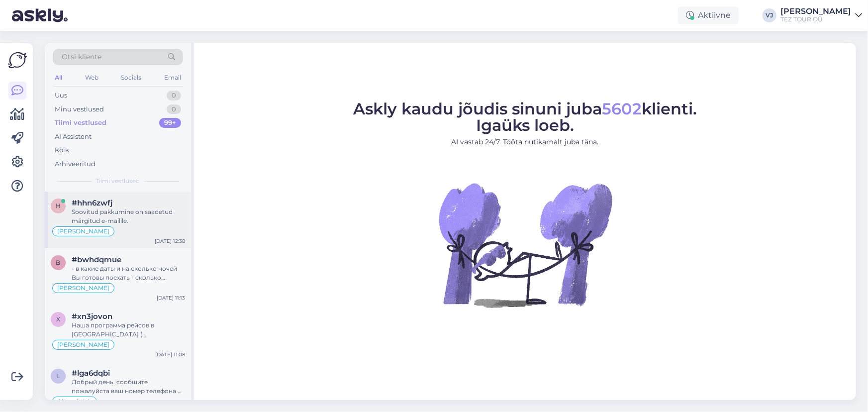 The width and height of the screenshot is (868, 412). What do you see at coordinates (770, 16) in the screenshot?
I see `div: VJ` at bounding box center [770, 16].